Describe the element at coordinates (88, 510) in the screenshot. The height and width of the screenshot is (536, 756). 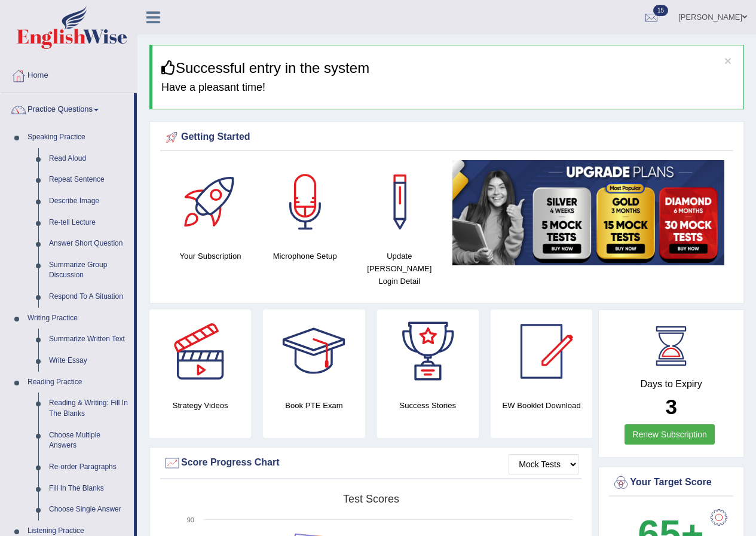
I see `a: Choose Single Answer` at that location.